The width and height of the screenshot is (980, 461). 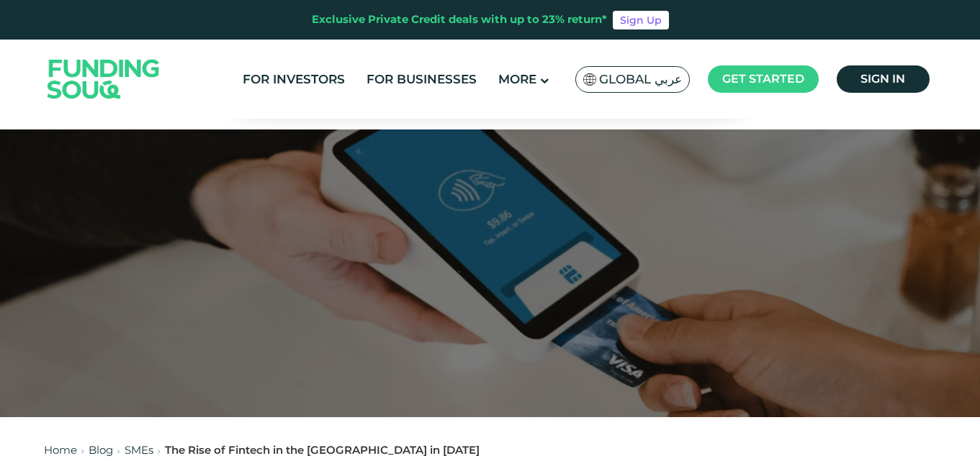 What do you see at coordinates (421, 79) in the screenshot?
I see `a: For Businesses` at bounding box center [421, 79].